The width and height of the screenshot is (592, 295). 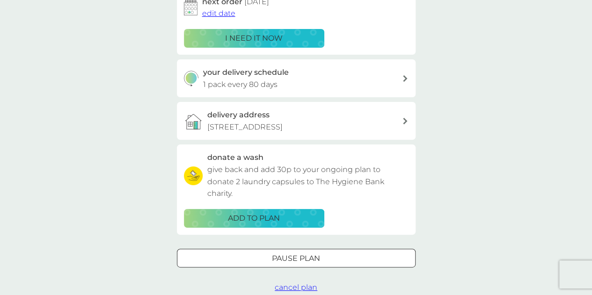 What do you see at coordinates (296, 288) in the screenshot?
I see `button: cancel plan` at bounding box center [296, 288].